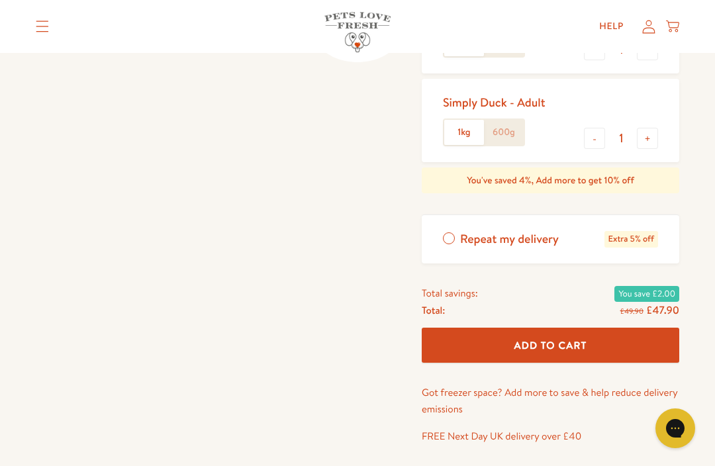  Describe the element at coordinates (631, 311) in the screenshot. I see `s: £49.90` at that location.